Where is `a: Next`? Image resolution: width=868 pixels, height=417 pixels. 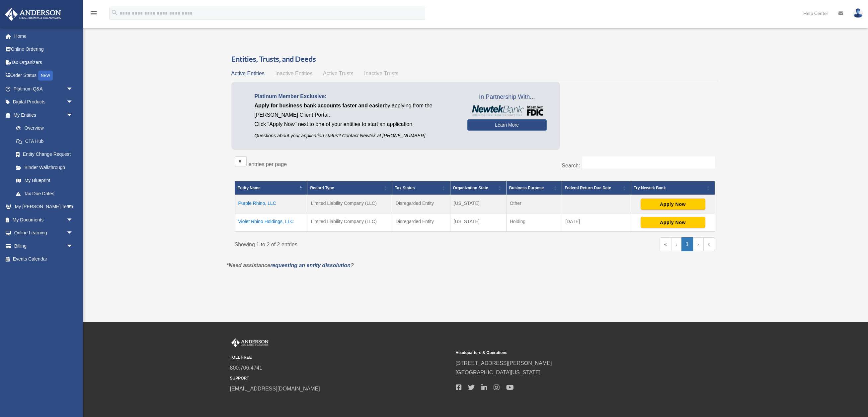
a: Next is located at coordinates (698, 244).